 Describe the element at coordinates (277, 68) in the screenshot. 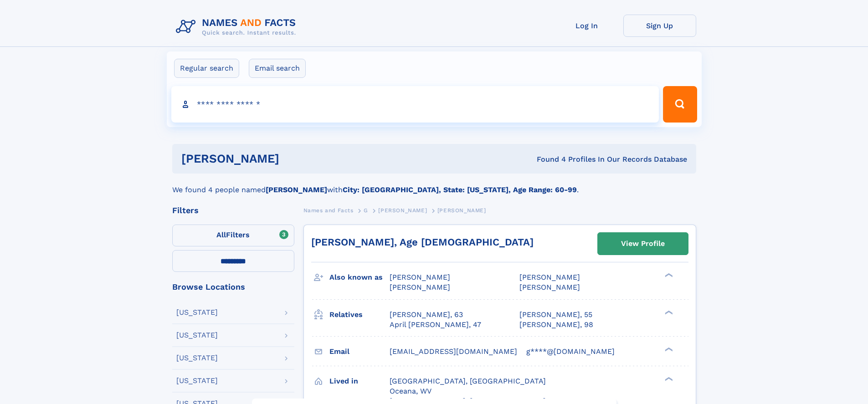

I see `label: Email search` at that location.